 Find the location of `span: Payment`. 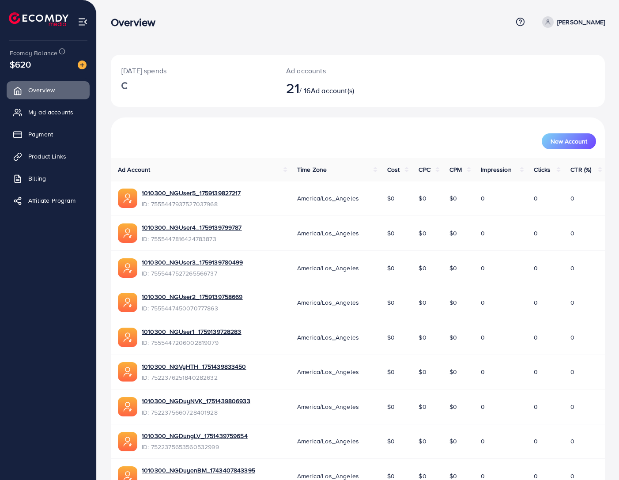

span: Payment is located at coordinates (41, 134).